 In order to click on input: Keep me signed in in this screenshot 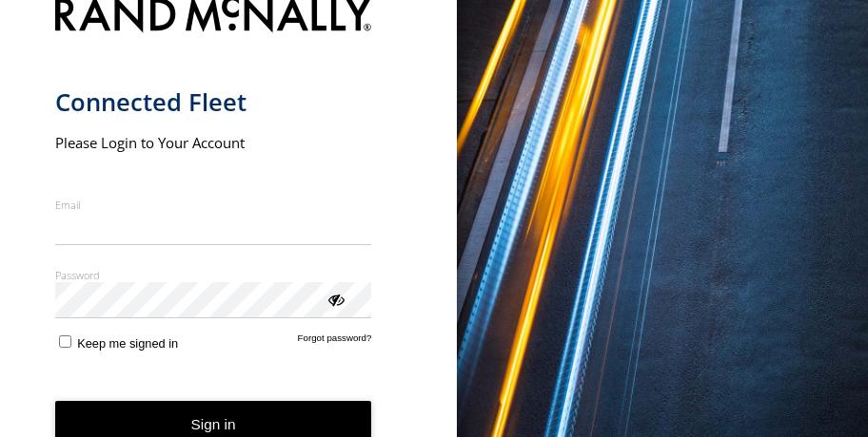, I will do `click(65, 341)`.